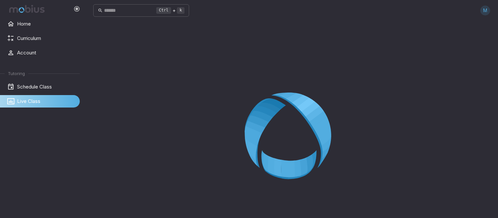 The image size is (498, 218). What do you see at coordinates (16, 74) in the screenshot?
I see `span: Tutoring` at bounding box center [16, 74].